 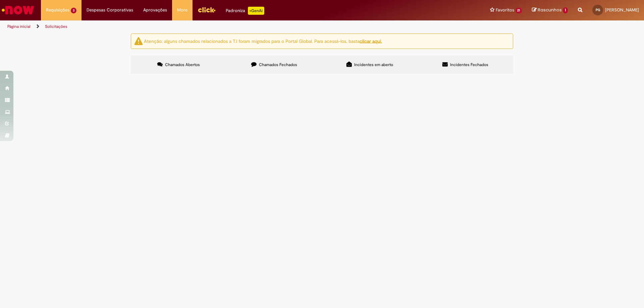 I want to click on a: Solicitações, so click(x=56, y=27).